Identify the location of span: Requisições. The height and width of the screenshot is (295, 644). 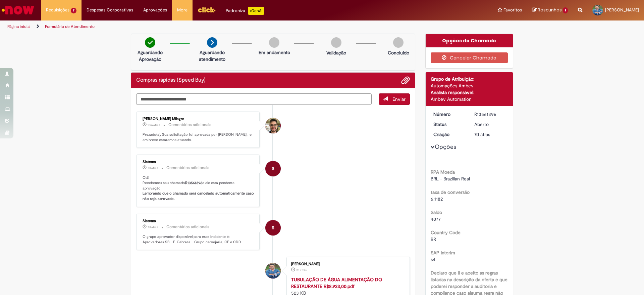
(58, 10).